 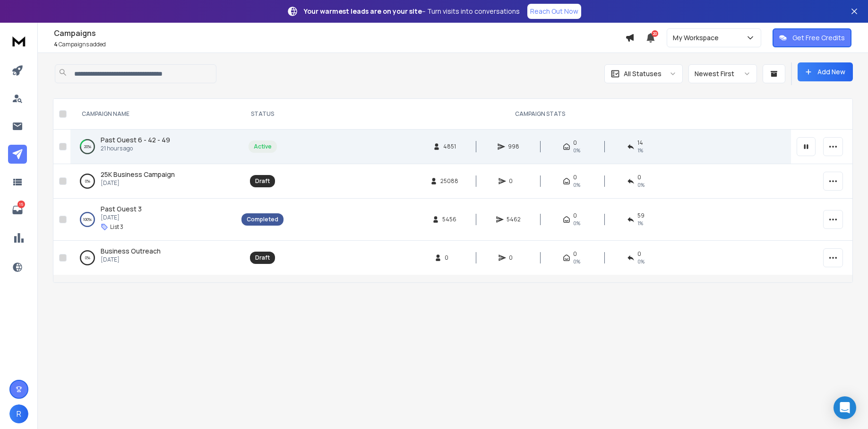 What do you see at coordinates (845, 407) in the screenshot?
I see `div: Open Intercom Messenger` at bounding box center [845, 407].